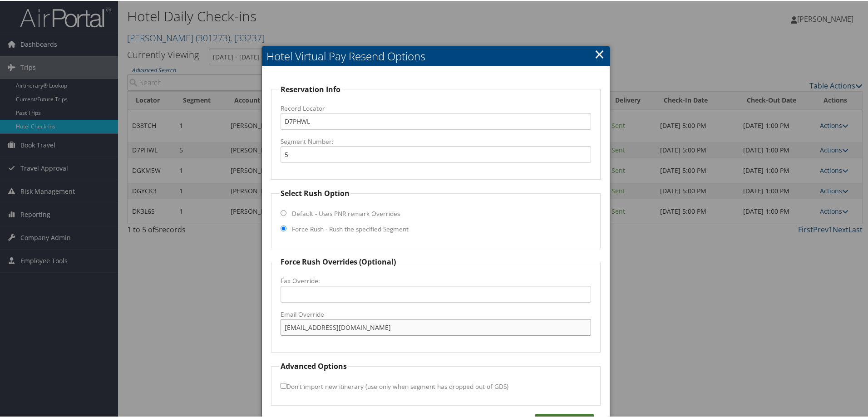 Image resolution: width=868 pixels, height=417 pixels. Describe the element at coordinates (394, 385) in the screenshot. I see `label: Don't import new itinerary (use only when segment has dropped out of GDS)` at that location.